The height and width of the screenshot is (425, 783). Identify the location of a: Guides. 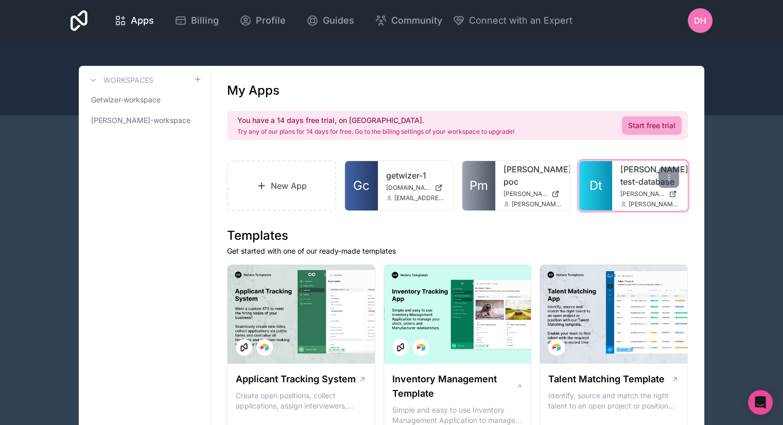
(330, 21).